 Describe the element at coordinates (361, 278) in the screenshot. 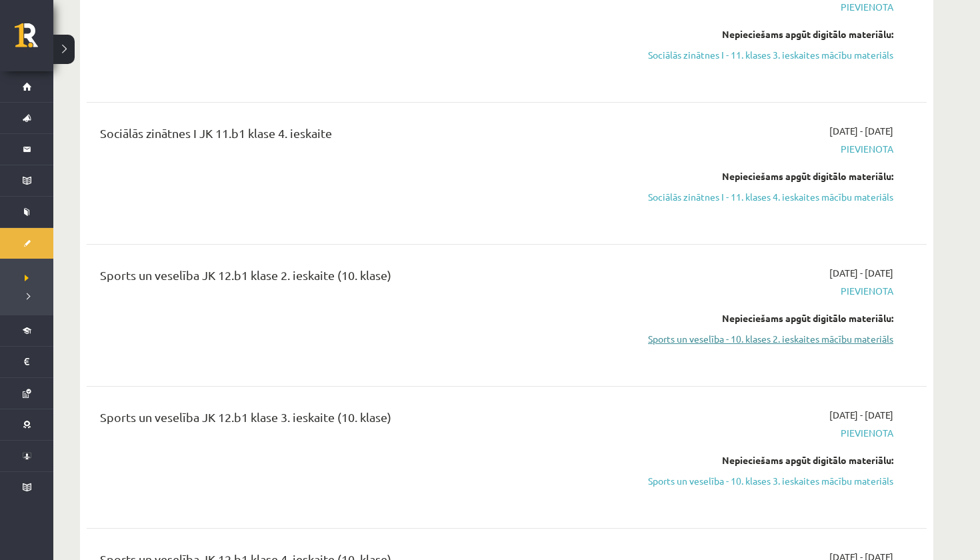

I see `div: Sports un veselība JK 12.b1 klase 2. ieskaite (10. klase)` at that location.